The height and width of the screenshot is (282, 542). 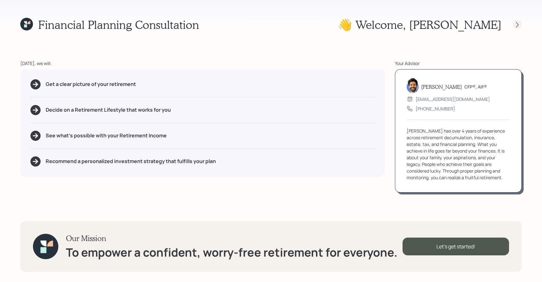 What do you see at coordinates (476, 87) in the screenshot?
I see `h6: CFP®, AIF®` at bounding box center [476, 87].